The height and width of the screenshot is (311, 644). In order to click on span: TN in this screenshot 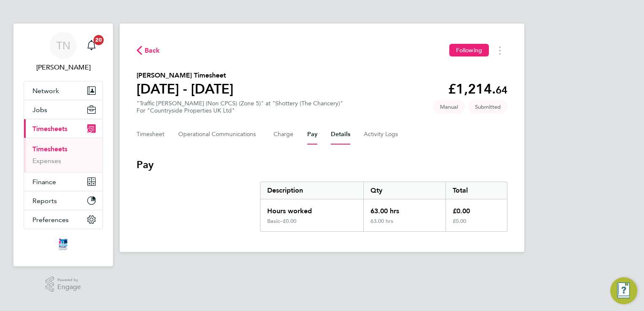, I will do `click(63, 45)`.